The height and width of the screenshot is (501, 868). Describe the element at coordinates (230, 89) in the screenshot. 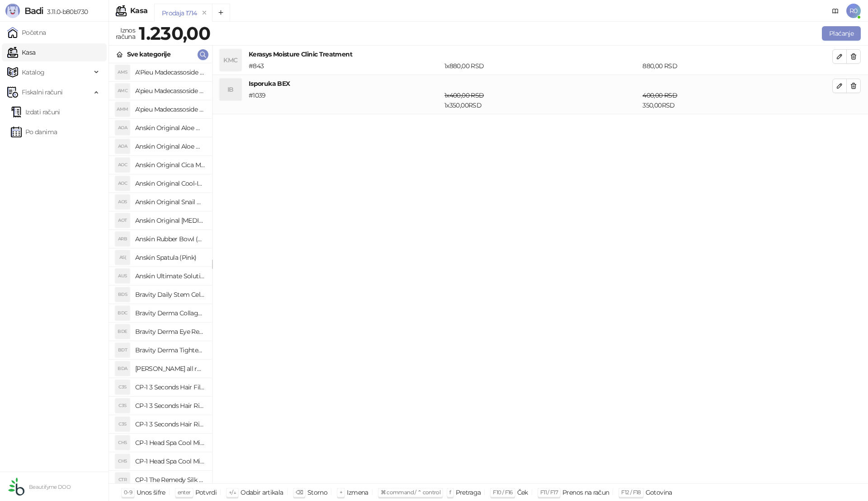

I see `div: IB` at that location.